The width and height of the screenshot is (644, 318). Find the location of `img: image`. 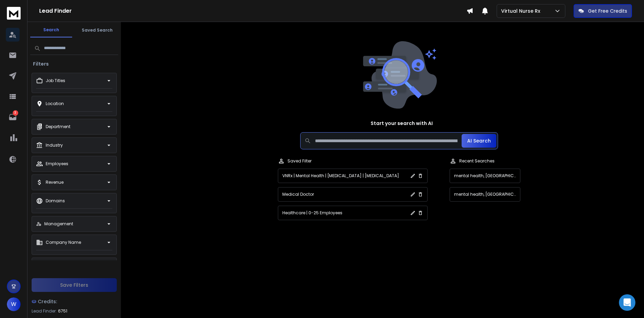

img: image is located at coordinates (399, 75).